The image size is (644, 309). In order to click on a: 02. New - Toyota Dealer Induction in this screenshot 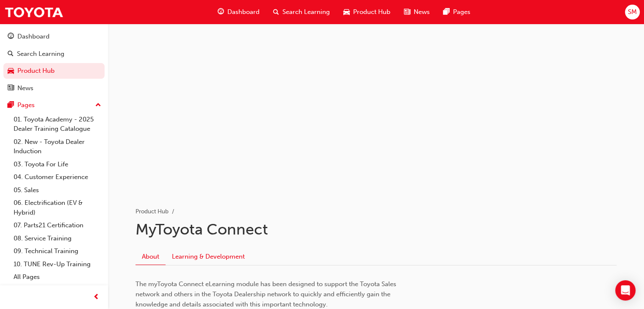, I will do `click(57, 147)`.